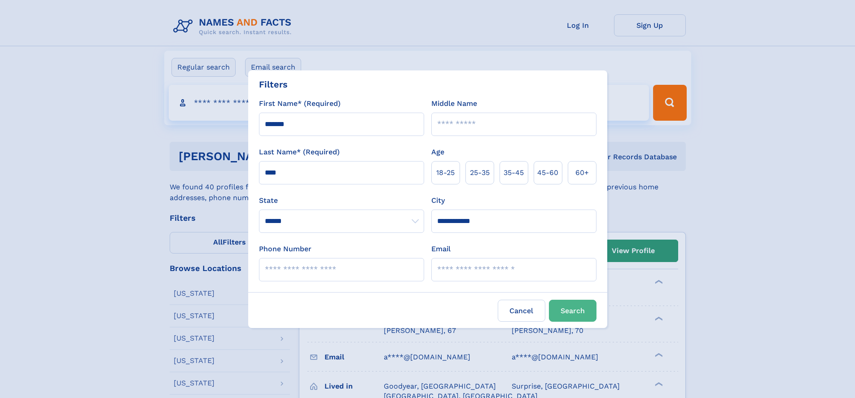  I want to click on span: 35‑45, so click(514, 173).